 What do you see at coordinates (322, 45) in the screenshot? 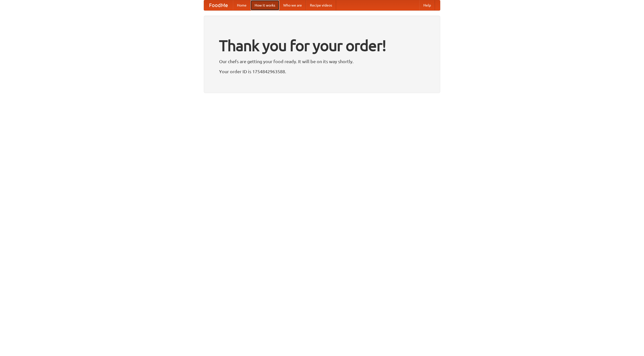
I see `h1: Thank you for your order!` at bounding box center [322, 45].